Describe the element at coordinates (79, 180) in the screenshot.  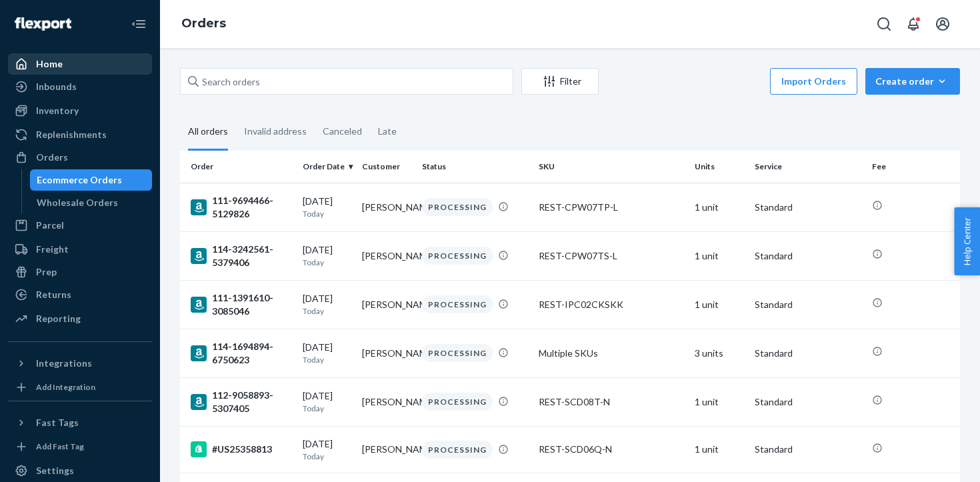
I see `div: Ecommerce Orders` at that location.